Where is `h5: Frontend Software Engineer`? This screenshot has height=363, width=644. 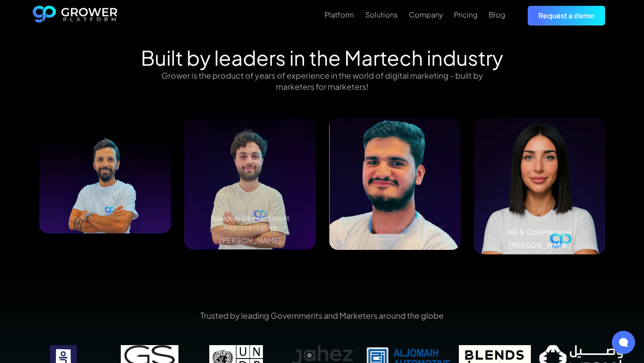 h5: Frontend Software Engineer is located at coordinates (395, 228).